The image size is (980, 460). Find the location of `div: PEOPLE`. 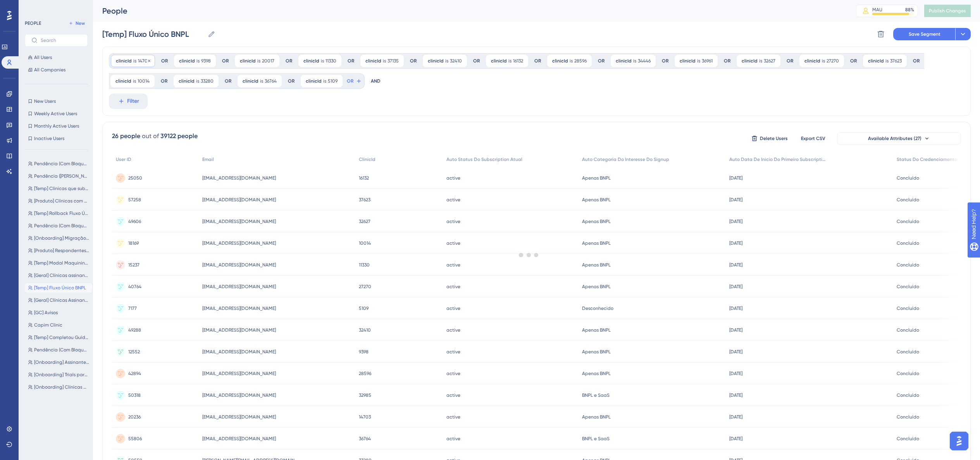

div: PEOPLE is located at coordinates (33, 23).